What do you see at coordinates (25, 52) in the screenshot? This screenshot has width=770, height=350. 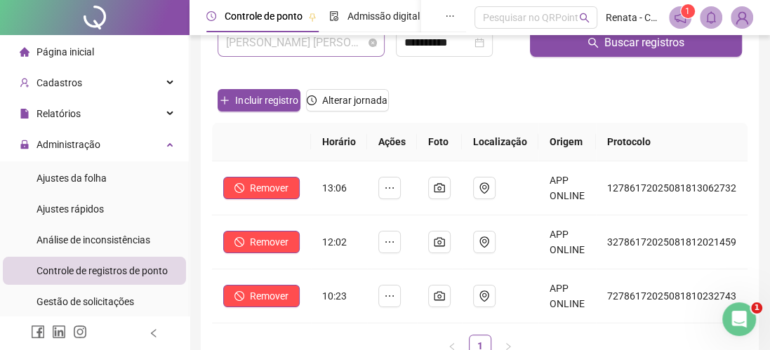 I see `span: home` at bounding box center [25, 52].